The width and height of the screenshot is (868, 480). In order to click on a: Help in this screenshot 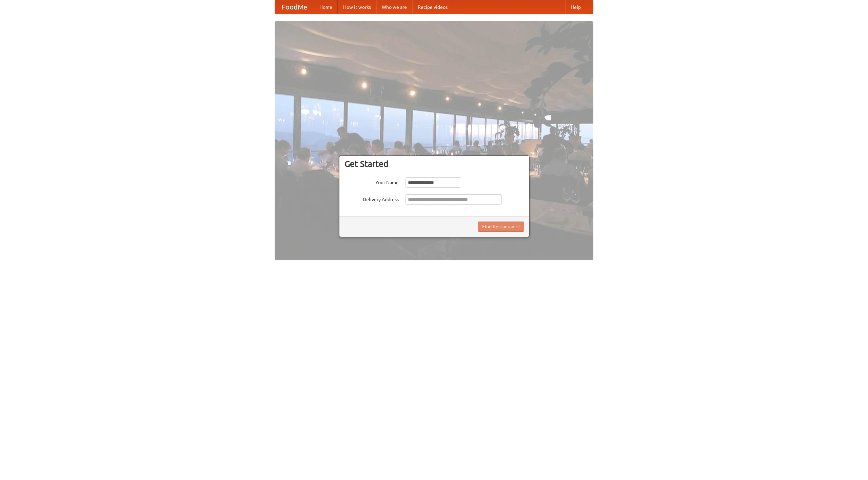, I will do `click(576, 7)`.